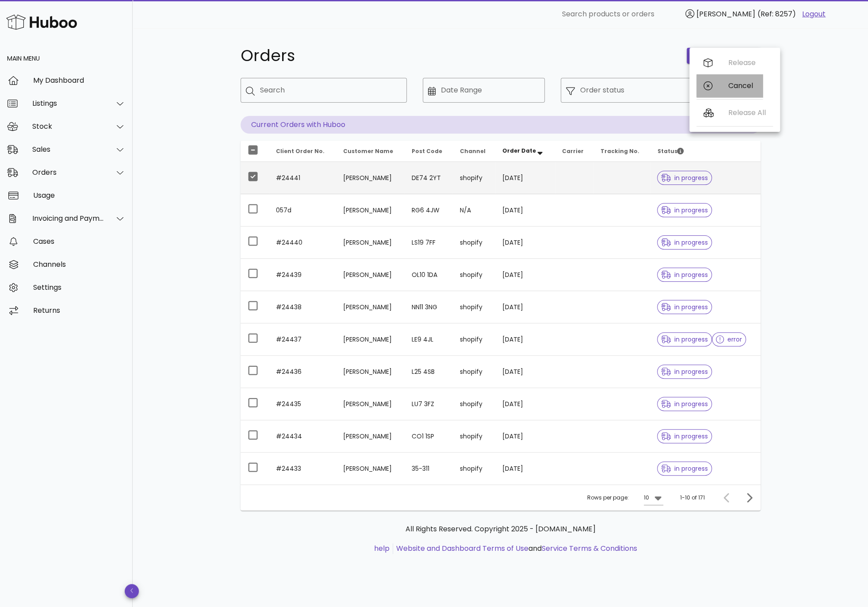 This screenshot has width=868, height=607. I want to click on button: Next page, so click(749, 498).